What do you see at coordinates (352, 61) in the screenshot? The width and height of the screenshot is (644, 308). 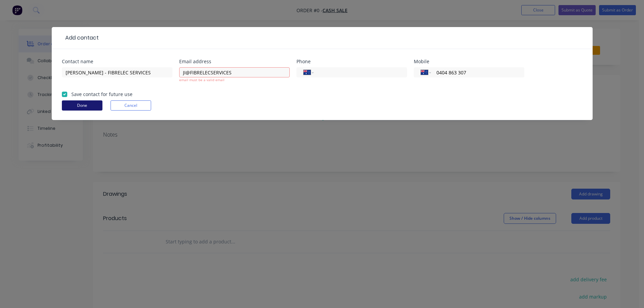 I see `div: Phone` at bounding box center [352, 61].